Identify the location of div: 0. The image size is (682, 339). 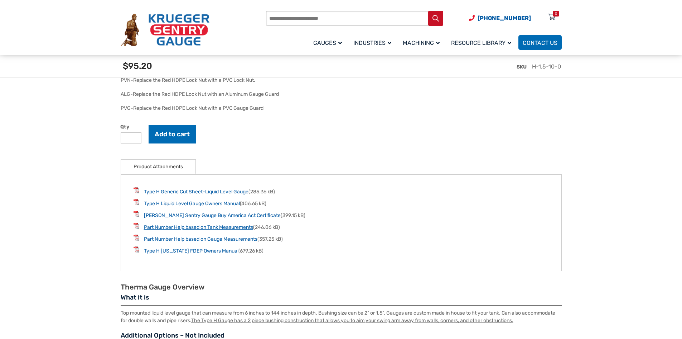
(556, 14).